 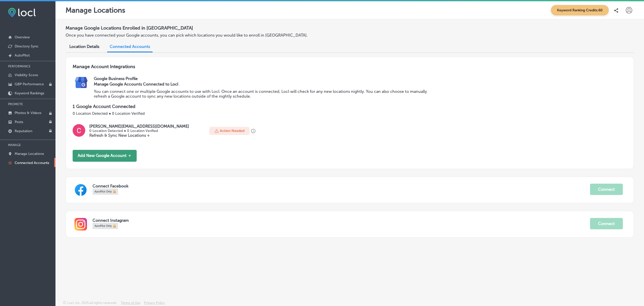 What do you see at coordinates (22, 37) in the screenshot?
I see `p: Overview` at bounding box center [22, 37].